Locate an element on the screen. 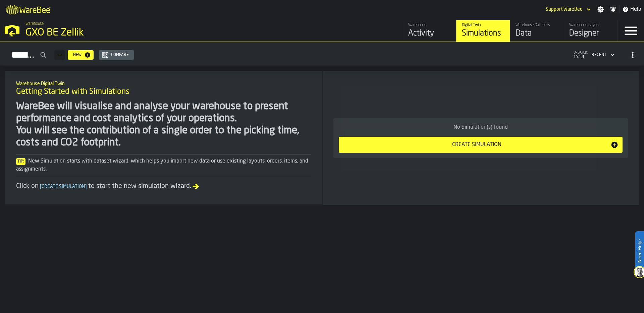 This screenshot has height=313, width=644. a: link-to-/wh/i/5fa160b1-7992-442a-9057-4226e3d2ae6d/feed/ is located at coordinates (429, 31).